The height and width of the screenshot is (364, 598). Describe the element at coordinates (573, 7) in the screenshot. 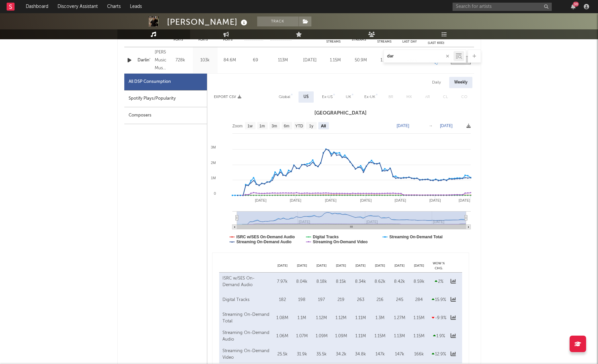

I see `button: 30` at that location.